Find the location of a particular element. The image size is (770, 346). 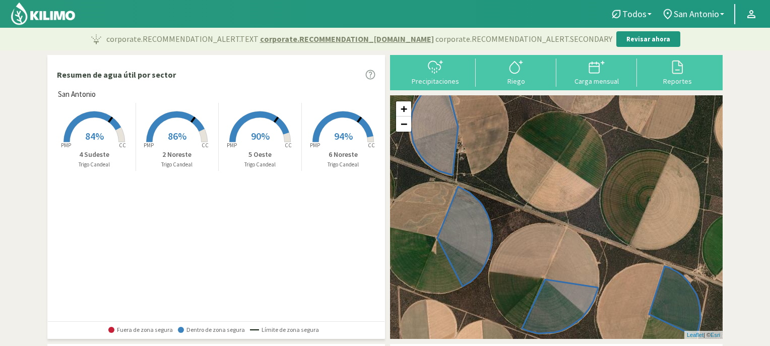

p: 4 Sudeste is located at coordinates (94, 154).